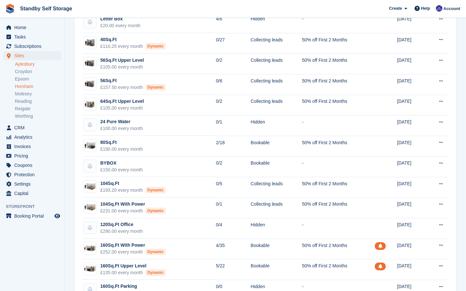 The image size is (466, 291). I want to click on td: 5/22, so click(233, 270).